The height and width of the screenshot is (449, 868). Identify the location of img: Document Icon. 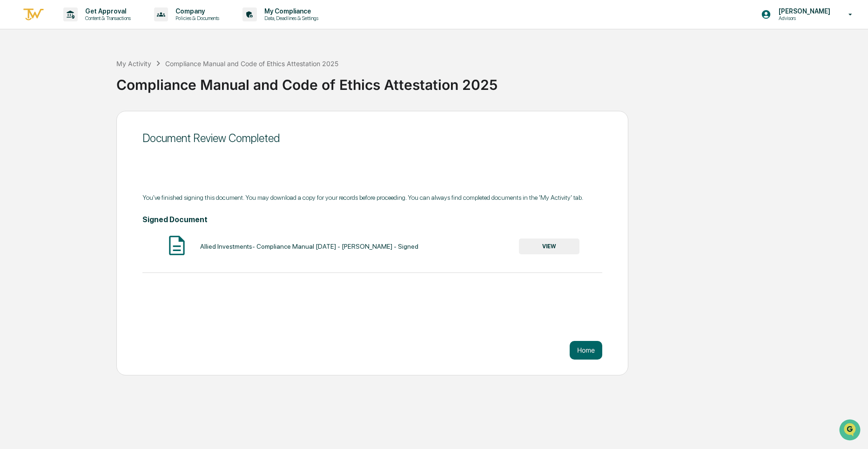
(177, 245).